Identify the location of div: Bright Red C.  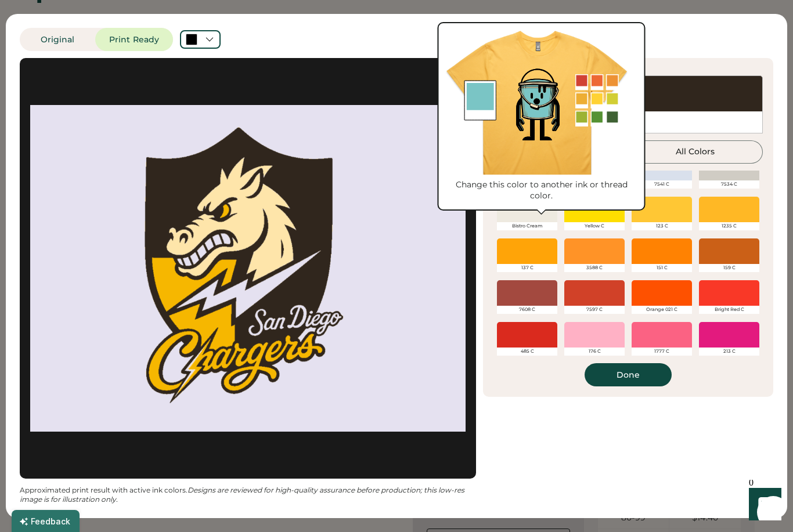
(729, 310).